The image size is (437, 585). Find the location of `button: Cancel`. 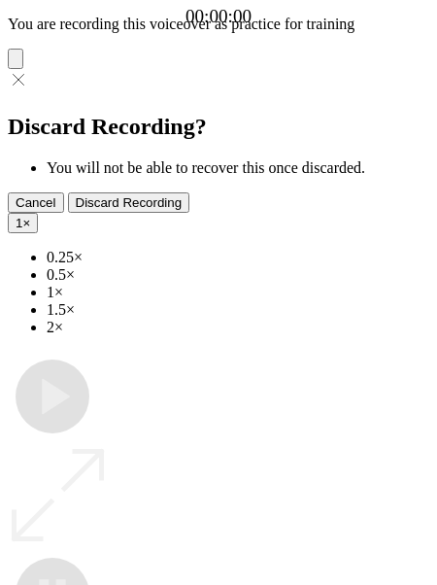

button: Cancel is located at coordinates (36, 202).